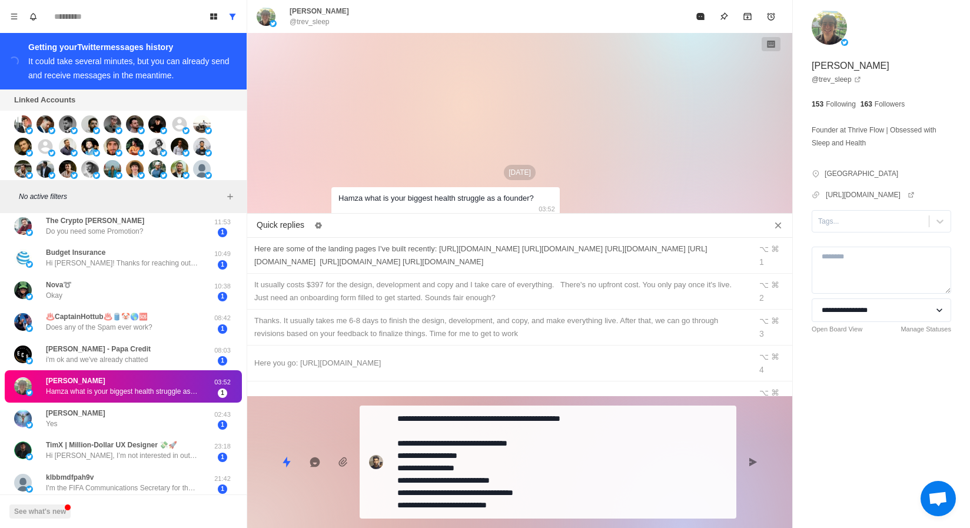 The width and height of the screenshot is (970, 528). Describe the element at coordinates (771, 16) in the screenshot. I see `button: Add reminder` at that location.